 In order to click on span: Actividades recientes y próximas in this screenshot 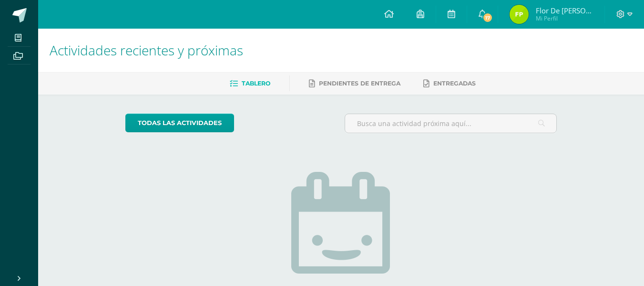, I will do `click(146, 50)`.